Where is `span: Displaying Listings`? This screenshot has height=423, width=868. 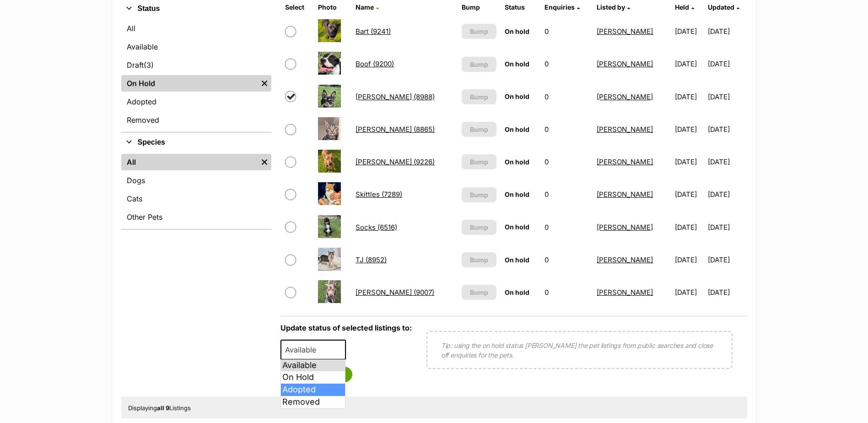
span: Displaying Listings is located at coordinates (159, 408).